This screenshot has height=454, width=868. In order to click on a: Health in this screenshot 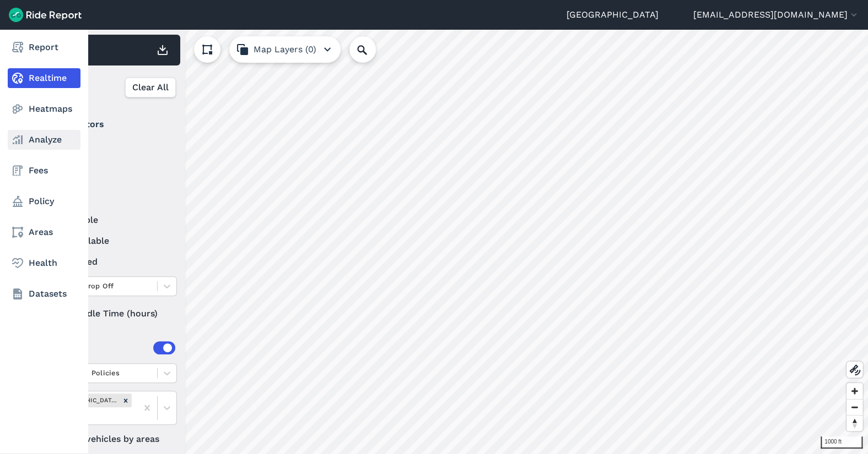, I will do `click(44, 263)`.